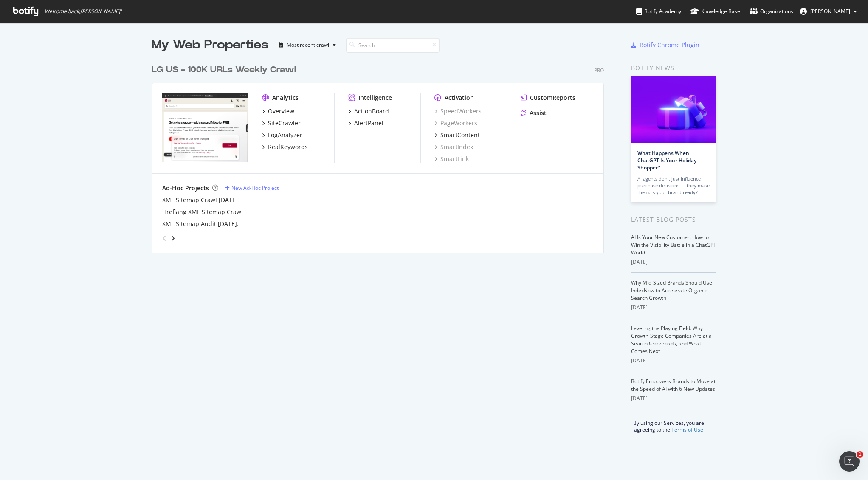  What do you see at coordinates (665, 45) in the screenshot?
I see `a: Botify Chrome Plugin` at bounding box center [665, 45].